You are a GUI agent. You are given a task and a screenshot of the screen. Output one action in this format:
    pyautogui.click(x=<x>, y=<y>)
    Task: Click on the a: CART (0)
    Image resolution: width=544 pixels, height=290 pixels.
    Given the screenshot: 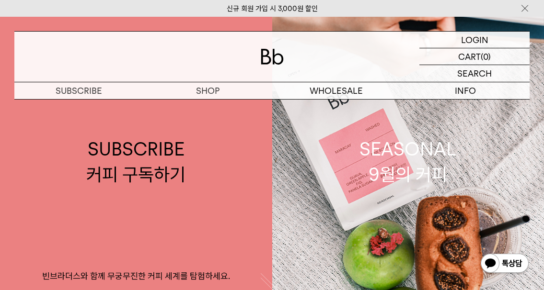 What is the action you would take?
    pyautogui.click(x=474, y=57)
    